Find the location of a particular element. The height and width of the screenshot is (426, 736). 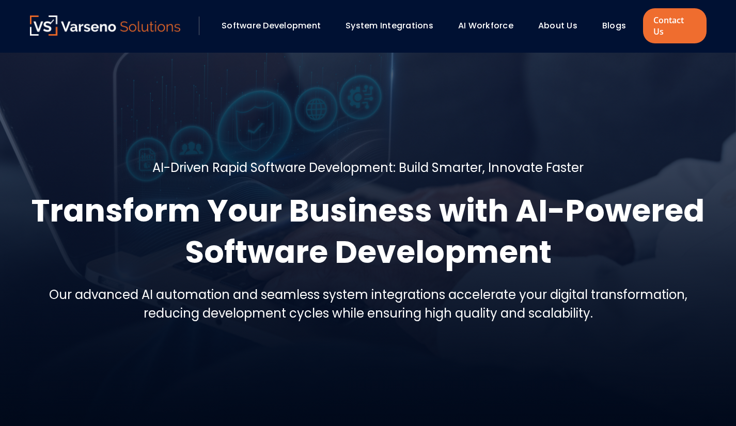

a: Contact Us is located at coordinates (674, 26).